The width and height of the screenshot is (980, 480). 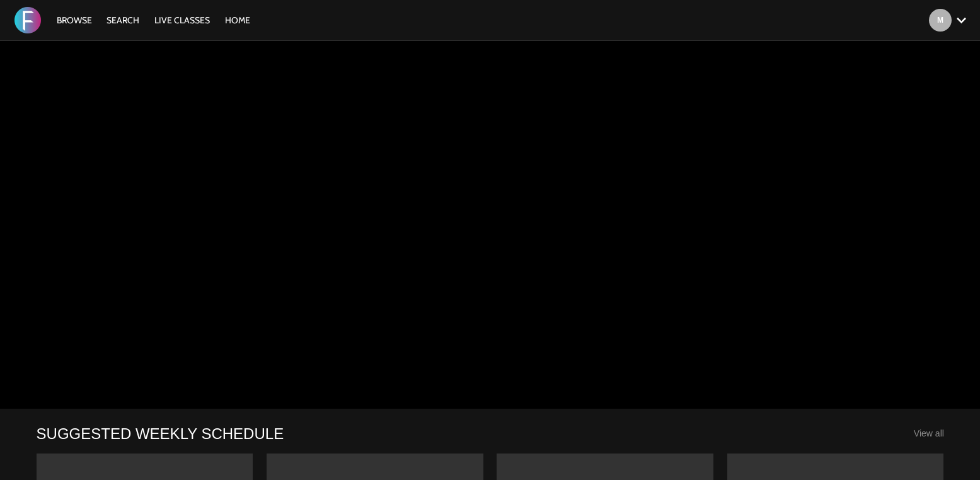 I want to click on a: HOME, so click(x=238, y=20).